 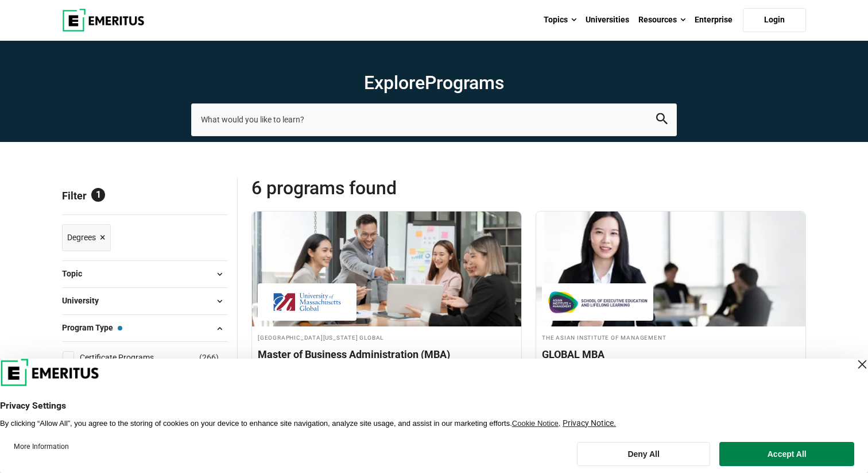 What do you see at coordinates (209, 357) in the screenshot?
I see `span: 266` at bounding box center [209, 357].